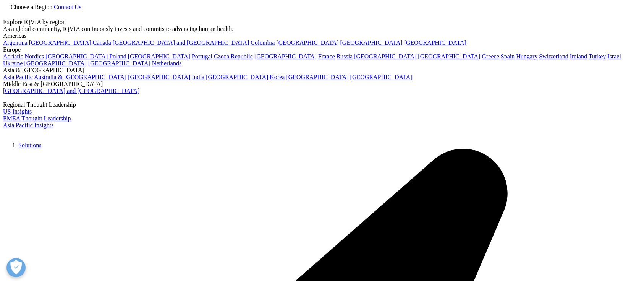 This screenshot has width=644, height=281. I want to click on span: Choose a Region, so click(31, 7).